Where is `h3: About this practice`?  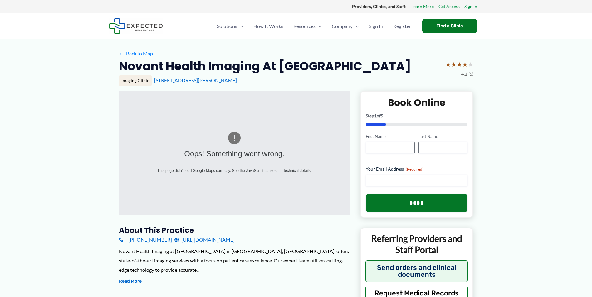
h3: About this practice is located at coordinates (234, 230).